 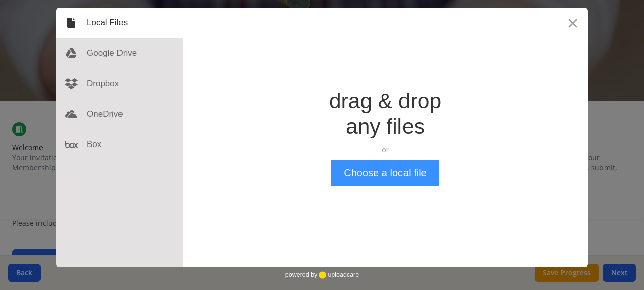 I want to click on div: Box, so click(x=120, y=145).